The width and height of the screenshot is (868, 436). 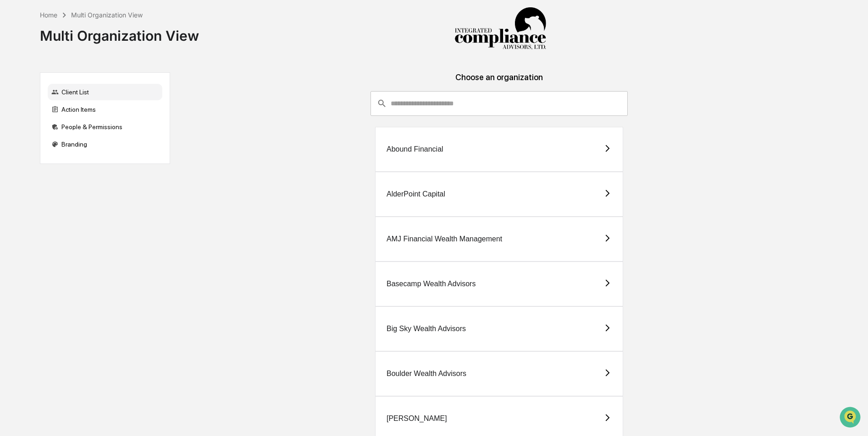 What do you see at coordinates (88, 159) in the screenshot?
I see `a: Powered byPylon` at bounding box center [88, 159].